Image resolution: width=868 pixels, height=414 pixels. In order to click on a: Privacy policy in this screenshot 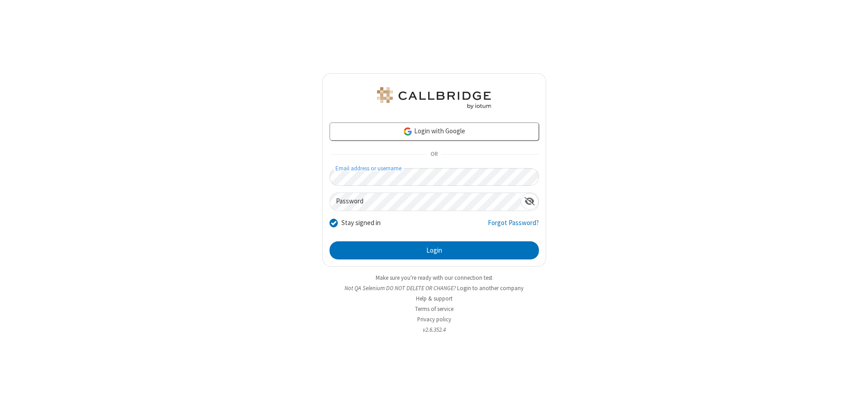, I will do `click(434, 319)`.